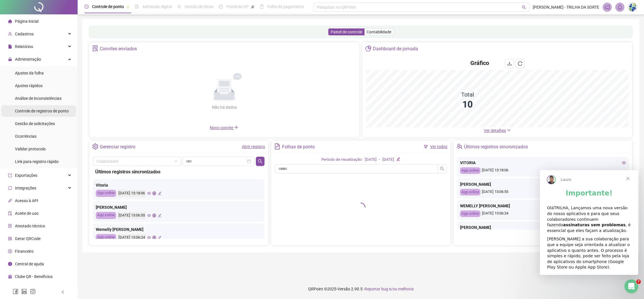 The image size is (644, 299). I want to click on span: Folha de pagamento, so click(286, 7).